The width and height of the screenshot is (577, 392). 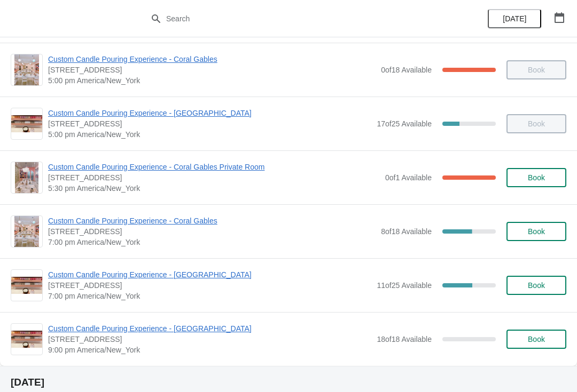 What do you see at coordinates (404, 124) in the screenshot?
I see `span: 17 of 25 Available` at bounding box center [404, 124].